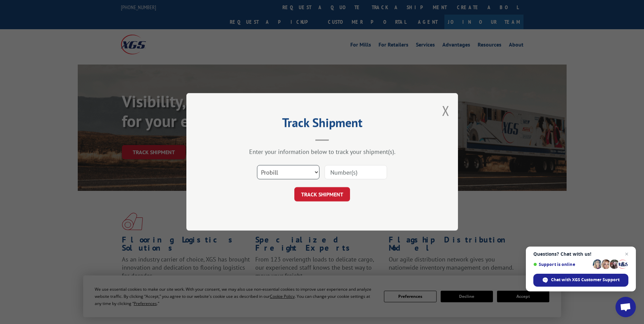 Image resolution: width=644 pixels, height=324 pixels. I want to click on span: Questions? Chat with us!, so click(581, 254).